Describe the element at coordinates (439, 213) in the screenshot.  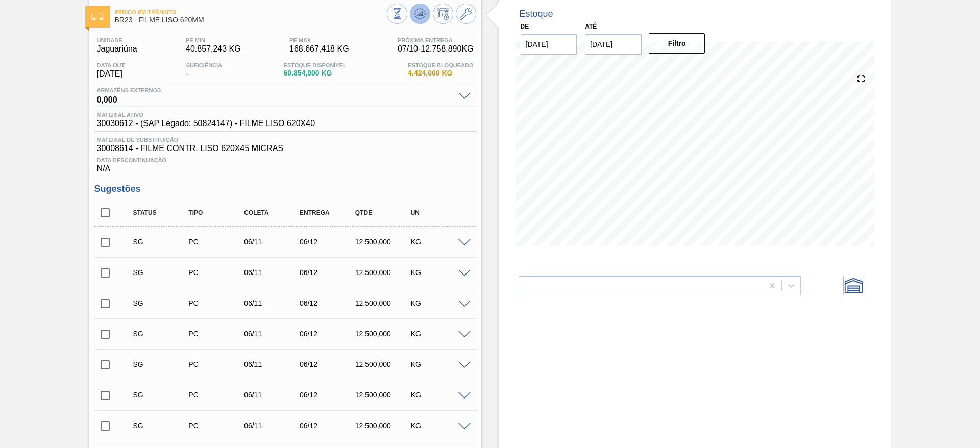
I see `div: UN` at that location.